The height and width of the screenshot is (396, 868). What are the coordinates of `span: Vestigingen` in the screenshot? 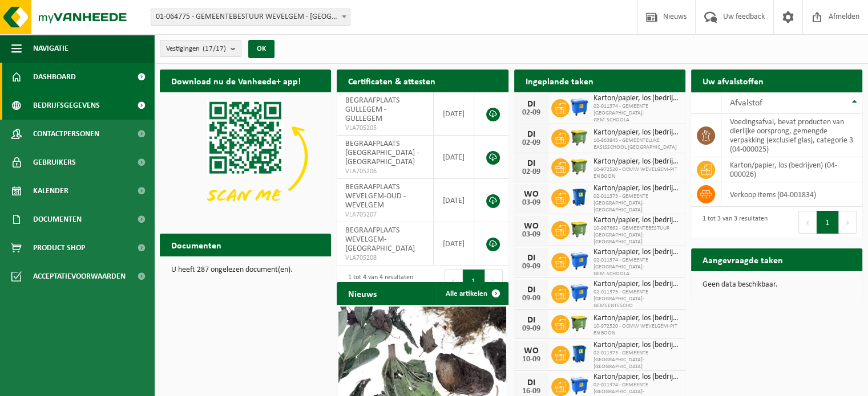 It's located at (196, 49).